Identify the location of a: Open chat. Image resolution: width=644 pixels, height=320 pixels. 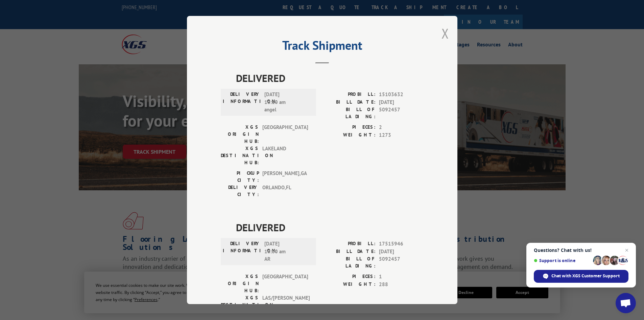
(626, 303).